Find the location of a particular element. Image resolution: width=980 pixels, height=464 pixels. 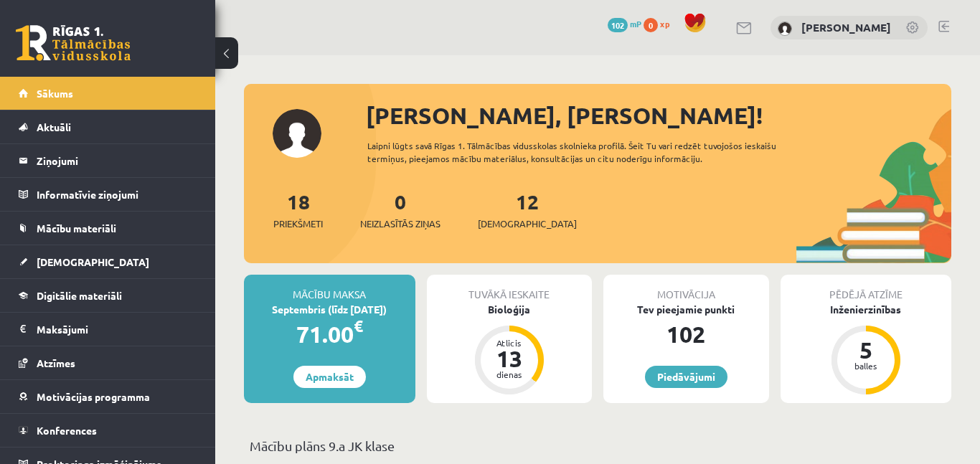

div: Inženierzinības is located at coordinates (866, 309).